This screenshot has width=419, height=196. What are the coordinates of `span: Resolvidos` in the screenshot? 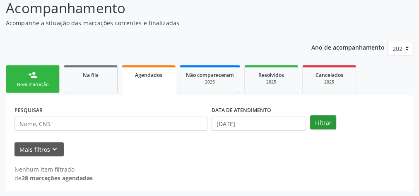 It's located at (271, 75).